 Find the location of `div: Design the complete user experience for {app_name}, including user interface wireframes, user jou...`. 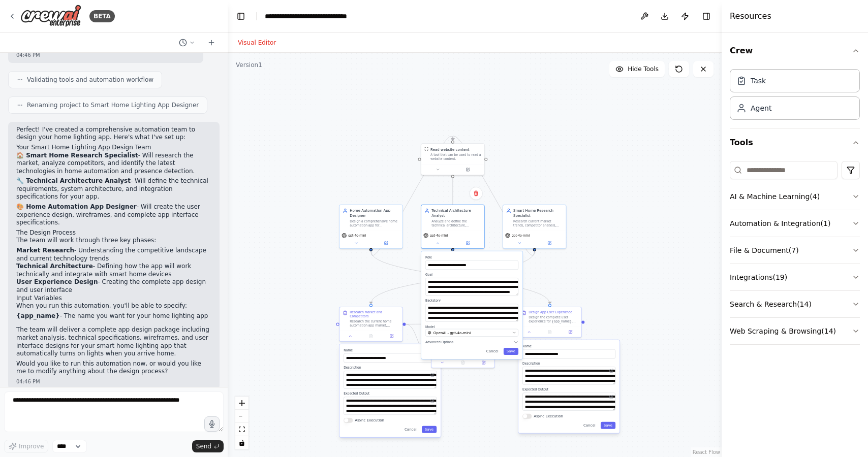

div: Design the complete user experience for {app_name}, including user interface wireframes, user jou... is located at coordinates (553, 319).